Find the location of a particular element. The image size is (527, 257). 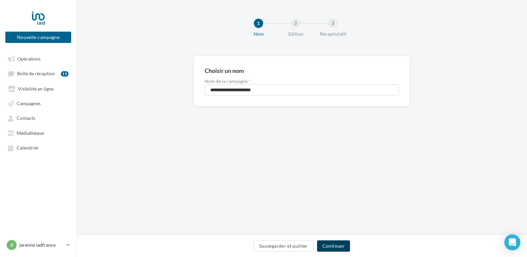

span: ji is located at coordinates (12, 245).